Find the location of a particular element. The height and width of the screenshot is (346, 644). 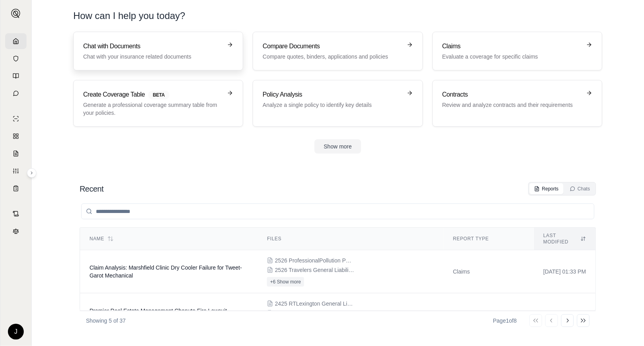

button: Chats is located at coordinates (580, 189).